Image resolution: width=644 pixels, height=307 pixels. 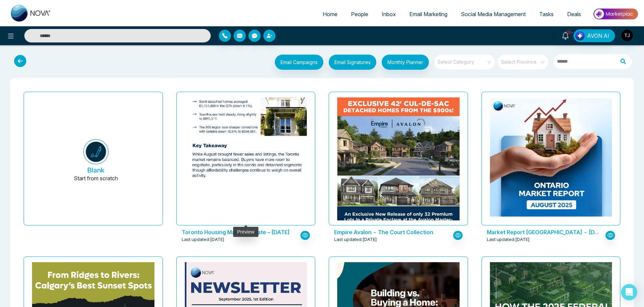 I want to click on p: Market Report Ontario - August 2025, so click(x=544, y=232).